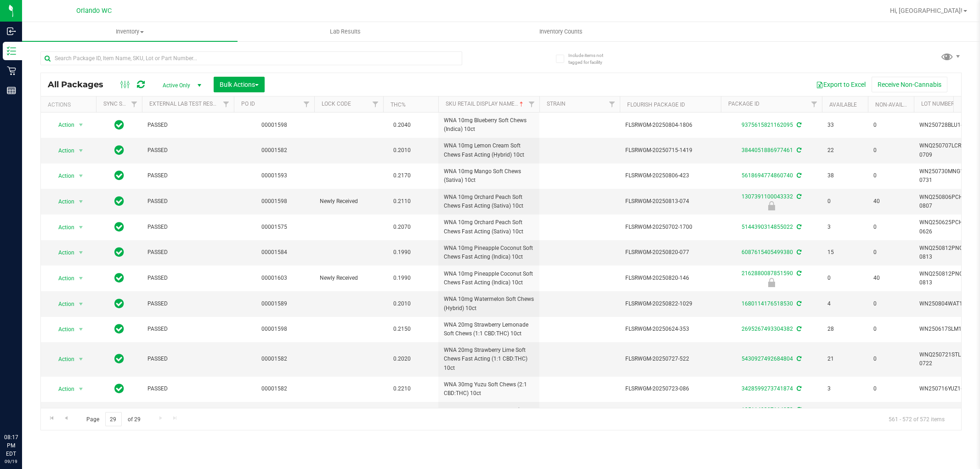 The height and width of the screenshot is (469, 980). I want to click on span: 0.2150, so click(402, 329).